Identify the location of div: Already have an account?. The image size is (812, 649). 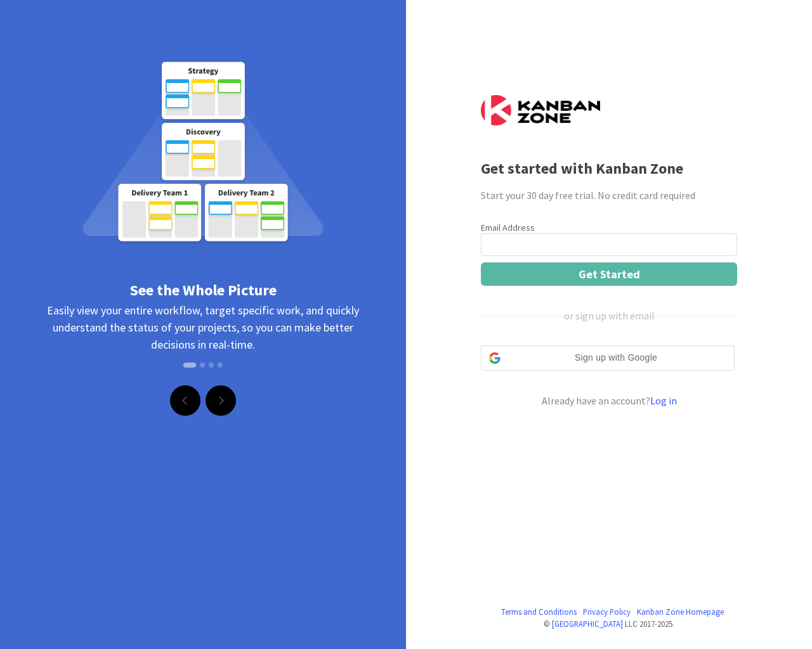
(608, 400).